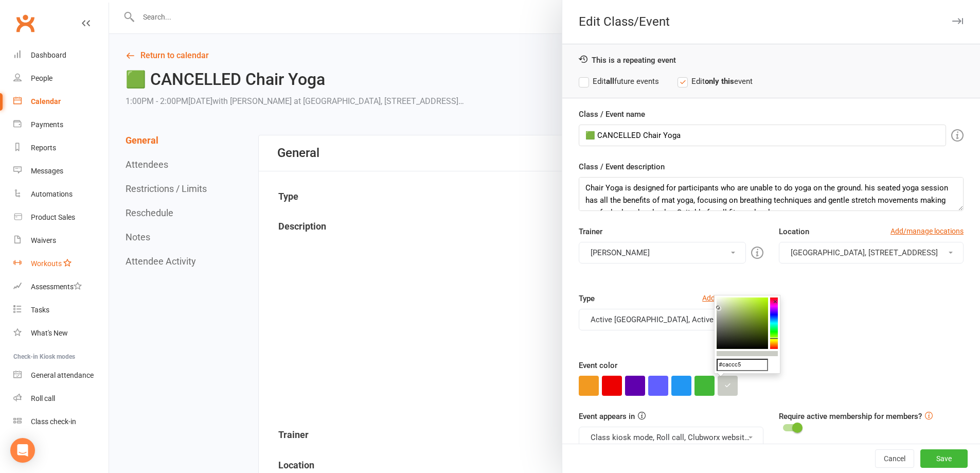 The height and width of the screenshot is (473, 980). I want to click on div: Roll call, so click(43, 399).